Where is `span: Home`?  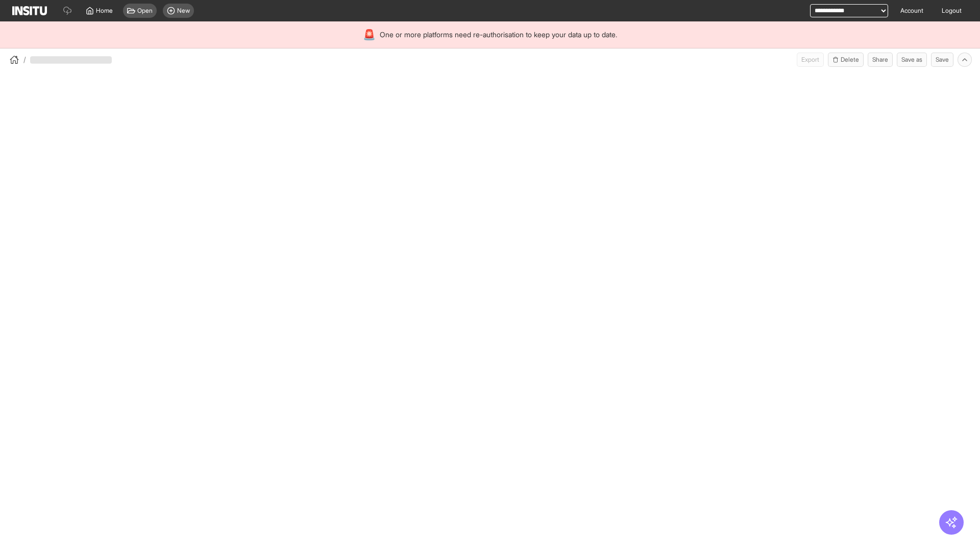 span: Home is located at coordinates (104, 11).